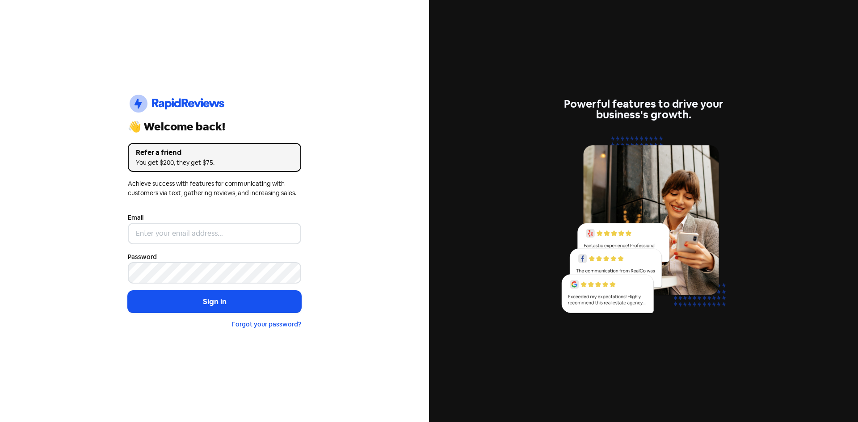 The height and width of the screenshot is (422, 858). What do you see at coordinates (643, 109) in the screenshot?
I see `div: Powerful features to drive your business's growth.` at bounding box center [643, 109].